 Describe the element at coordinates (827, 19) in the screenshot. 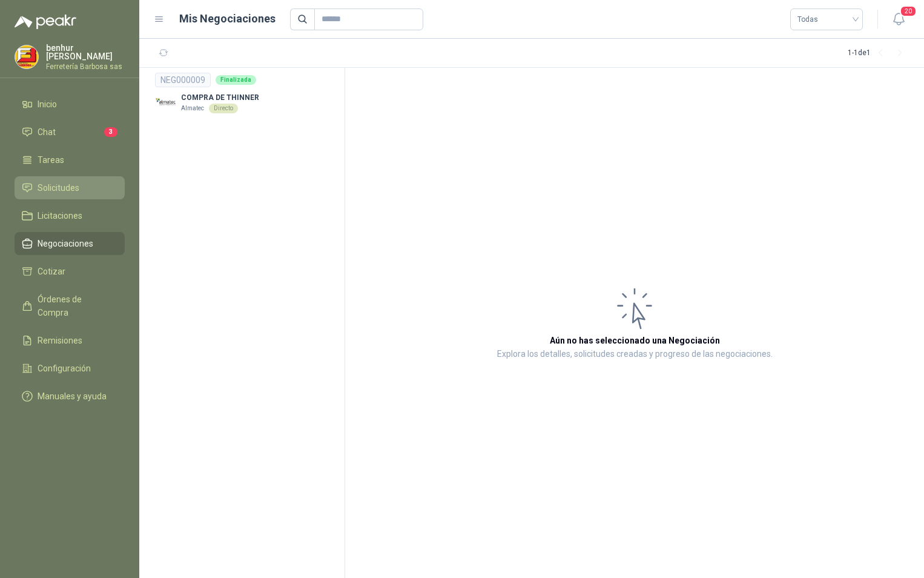

I see `span: Todas` at that location.